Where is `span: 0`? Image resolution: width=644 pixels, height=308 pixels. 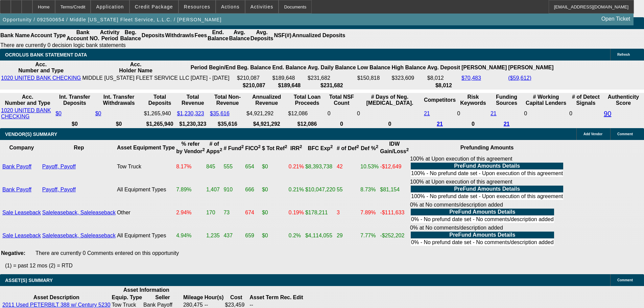 span: 0 is located at coordinates (526, 113).